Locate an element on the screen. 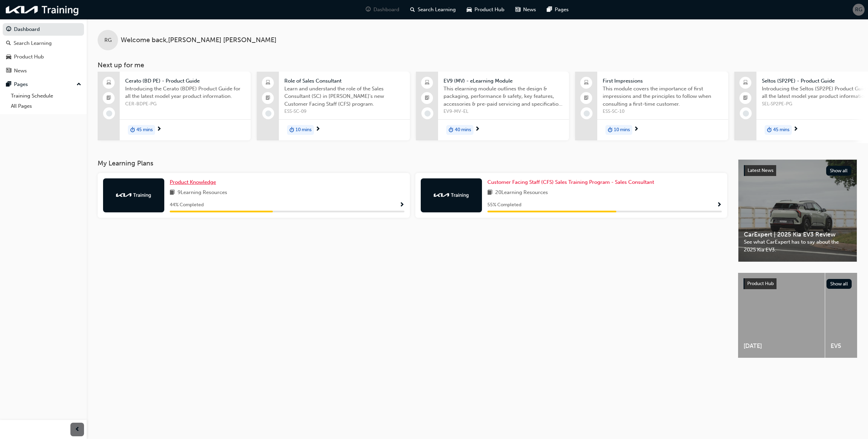  a: Role of Sales ConsultantLearn and understand the role of the Sales Consultant (SC) in [PERSON_NAM... is located at coordinates (333, 106).